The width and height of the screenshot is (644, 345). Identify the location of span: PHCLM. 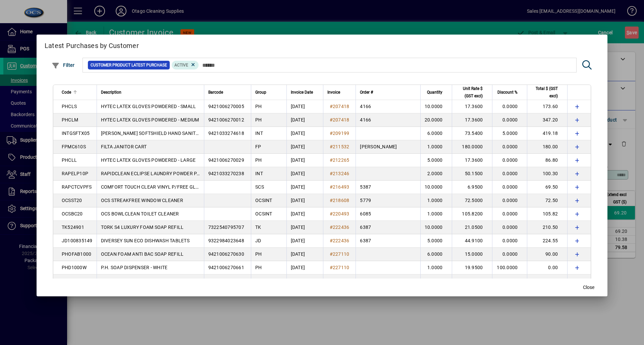
(70, 120).